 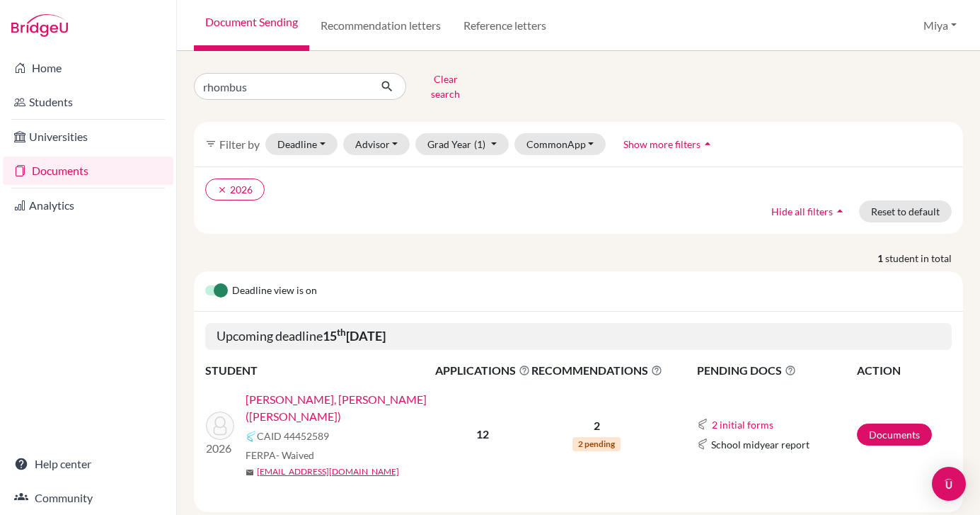 What do you see at coordinates (480, 144) in the screenshot?
I see `span: (1)` at bounding box center [480, 144].